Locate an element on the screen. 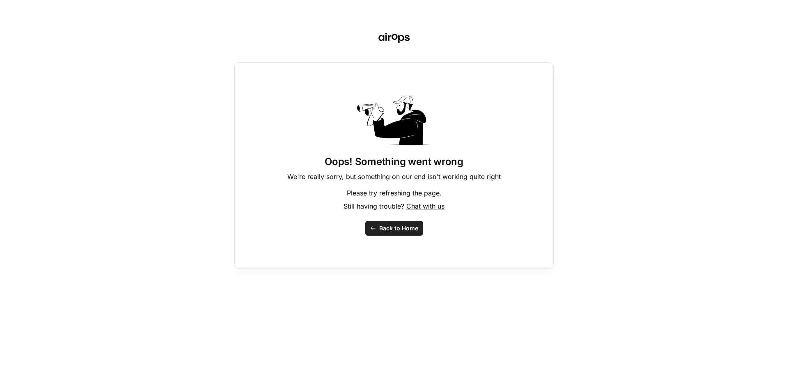 This screenshot has height=388, width=788. span: Back to Home is located at coordinates (399, 228).